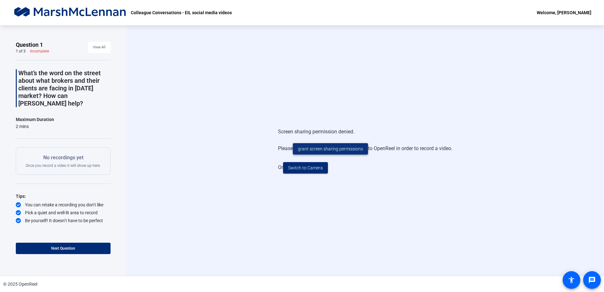  I want to click on span: Switch to Camera, so click(306, 168).